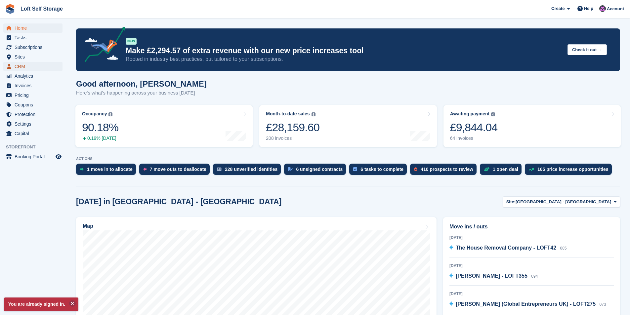 This screenshot has height=315, width=630. I want to click on img: Amy Wright, so click(603, 9).